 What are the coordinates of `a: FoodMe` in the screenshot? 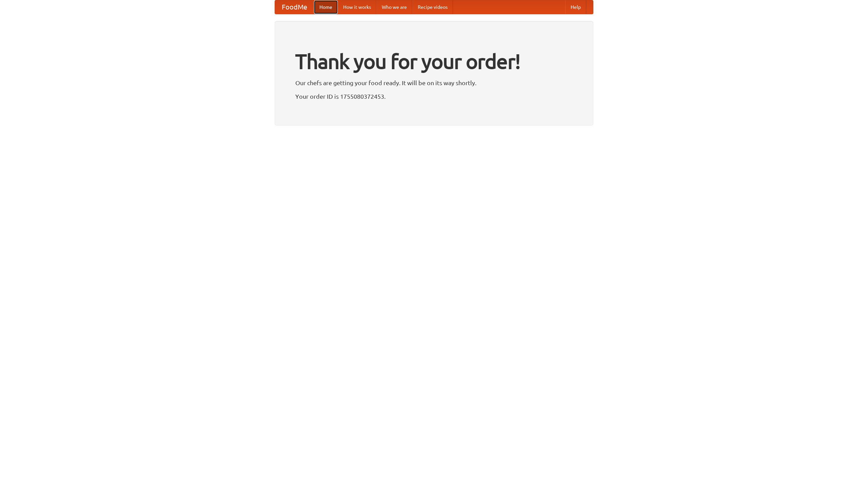 It's located at (294, 7).